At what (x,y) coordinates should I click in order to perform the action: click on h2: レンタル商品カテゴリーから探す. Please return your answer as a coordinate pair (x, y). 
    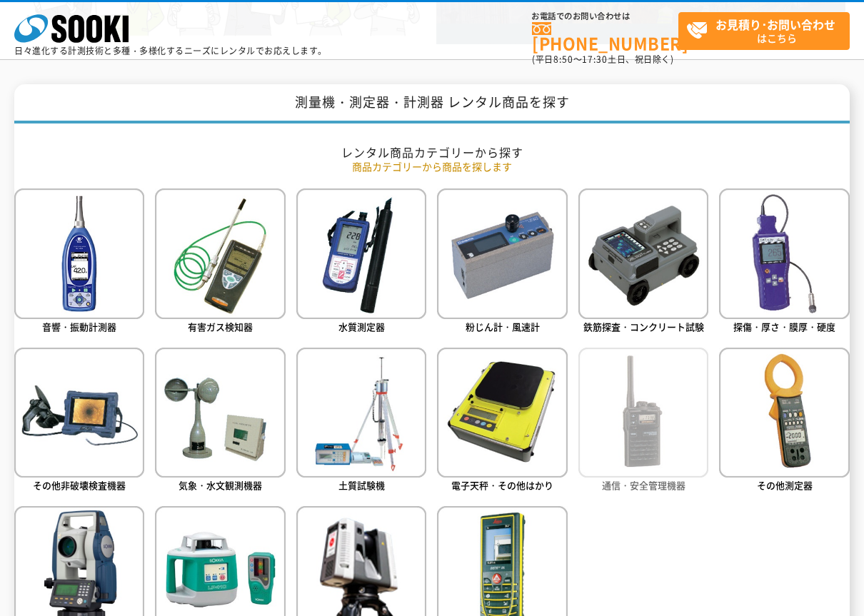
    Looking at the image, I should click on (432, 152).